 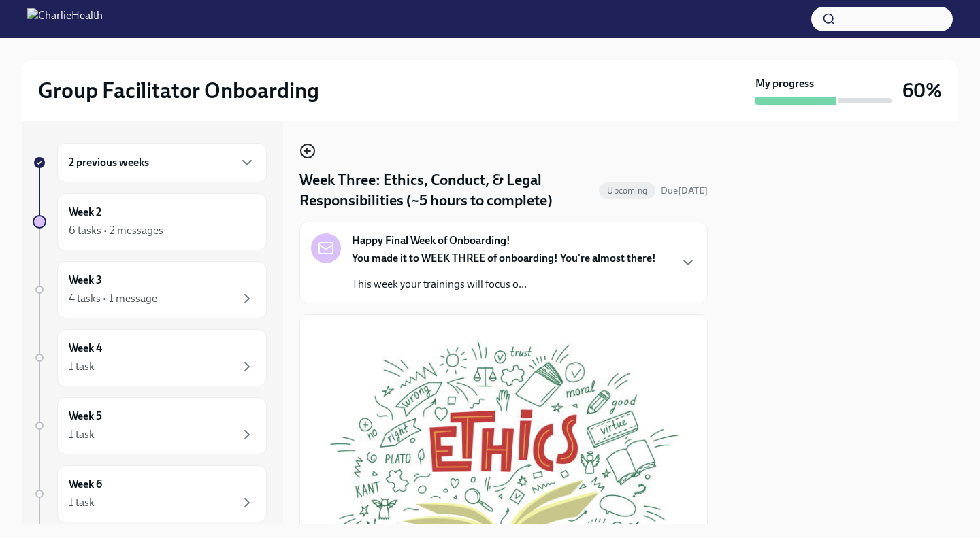 I want to click on h6: Week 2, so click(x=85, y=212).